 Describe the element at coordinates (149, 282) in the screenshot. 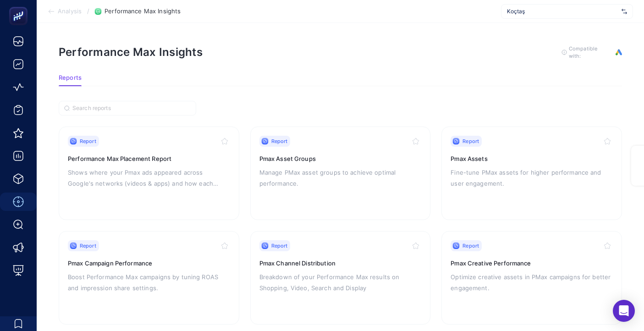

I see `p: Boost Performance Max campaigns by tuning ROAS and impression share settings.` at that location.